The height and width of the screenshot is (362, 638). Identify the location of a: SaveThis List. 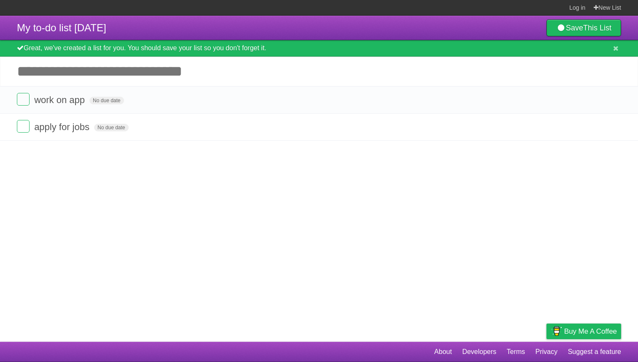
(583, 28).